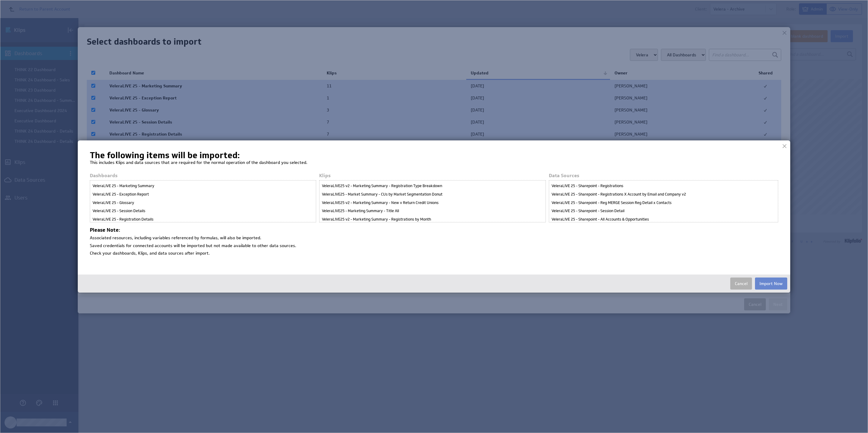 The image size is (868, 433). What do you see at coordinates (663, 211) in the screenshot?
I see `div: VeleraLIVE 25 - Sharepoint - Session Detail` at bounding box center [663, 211].